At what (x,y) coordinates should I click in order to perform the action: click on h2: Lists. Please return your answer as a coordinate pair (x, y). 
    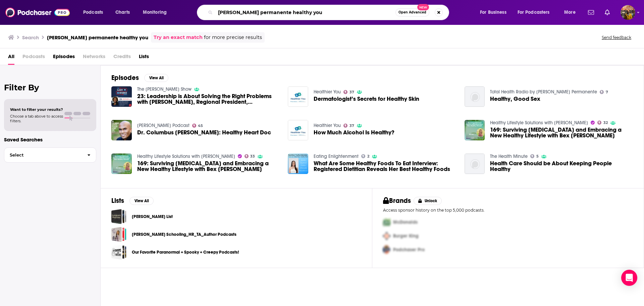
    Looking at the image, I should click on (117, 200).